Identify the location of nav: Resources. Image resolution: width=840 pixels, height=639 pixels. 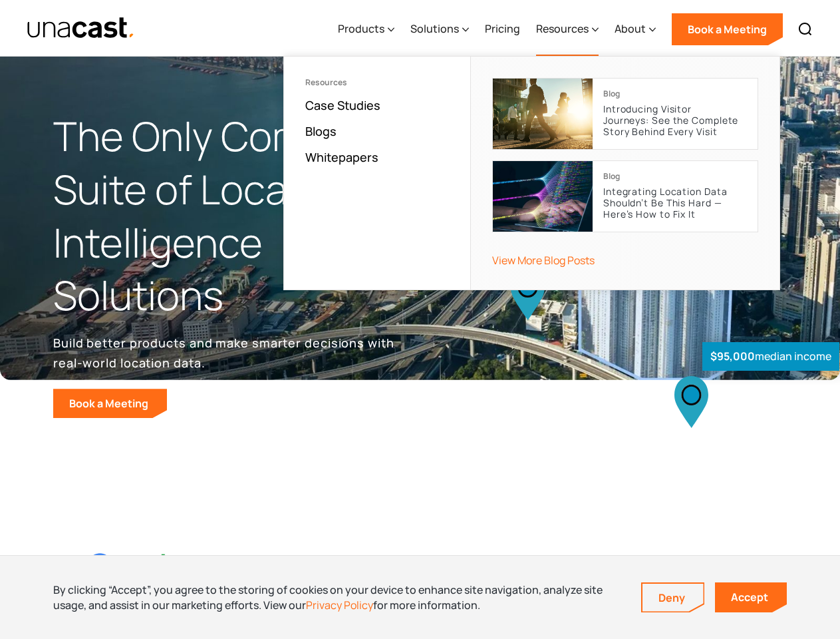
(531, 173).